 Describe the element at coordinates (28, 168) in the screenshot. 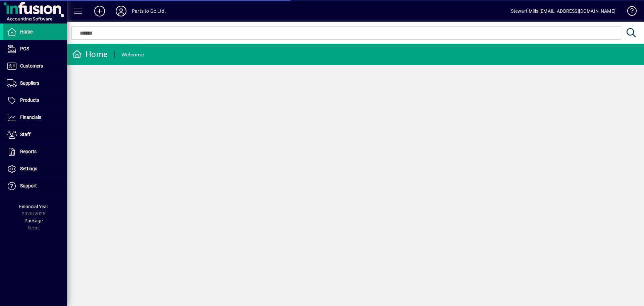

I see `span: Settings` at that location.